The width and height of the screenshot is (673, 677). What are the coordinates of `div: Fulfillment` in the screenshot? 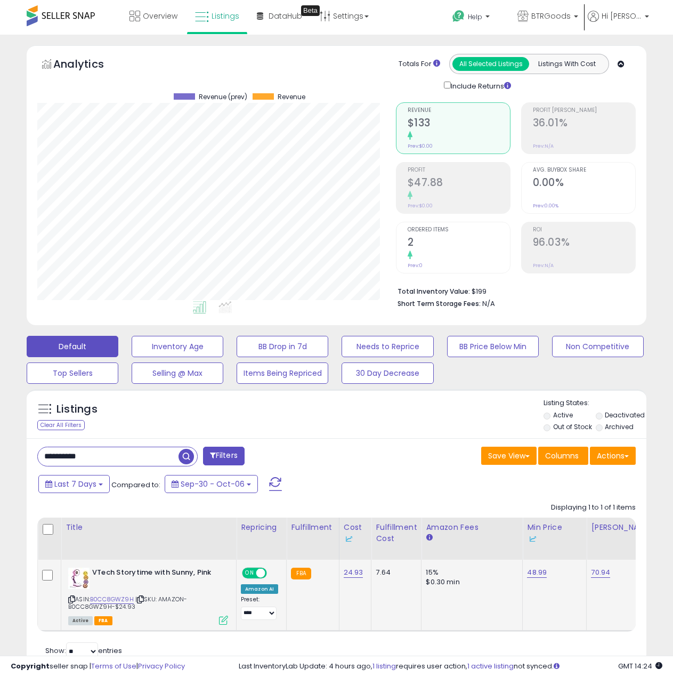 It's located at (312, 527).